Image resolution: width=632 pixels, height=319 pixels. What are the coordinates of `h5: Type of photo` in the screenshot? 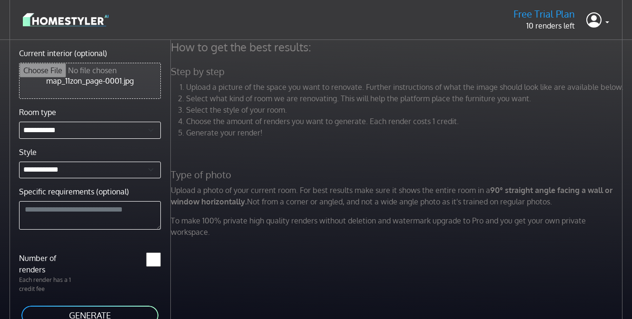 It's located at (398, 175).